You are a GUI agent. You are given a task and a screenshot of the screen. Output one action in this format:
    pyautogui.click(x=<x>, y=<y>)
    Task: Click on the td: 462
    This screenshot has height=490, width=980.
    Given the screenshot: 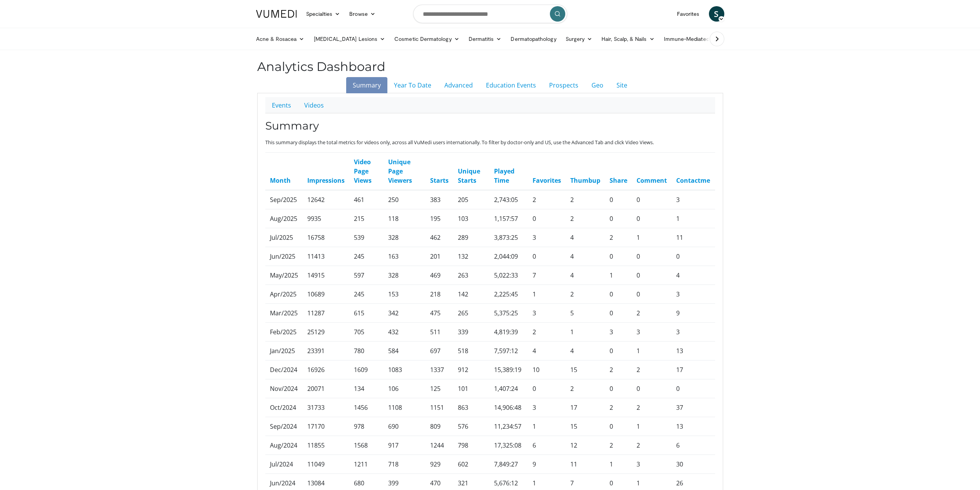 What is the action you would take?
    pyautogui.click(x=439, y=238)
    